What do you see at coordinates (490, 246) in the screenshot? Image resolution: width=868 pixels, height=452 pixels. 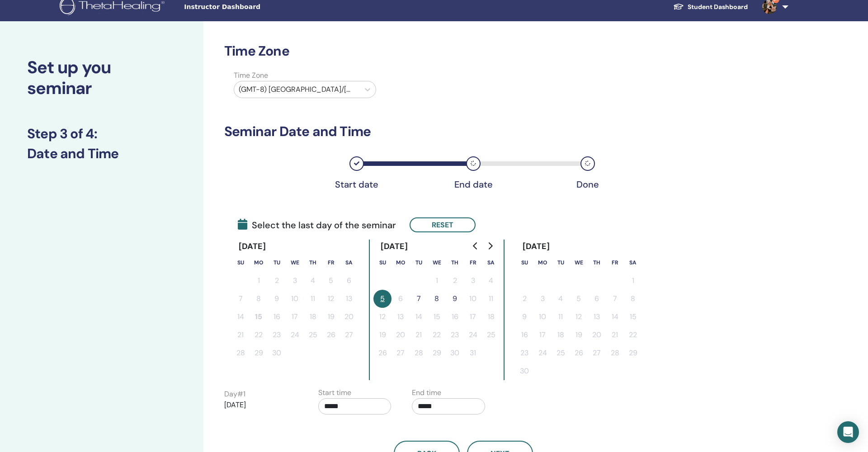 I see `button: Go to next month` at bounding box center [490, 246].